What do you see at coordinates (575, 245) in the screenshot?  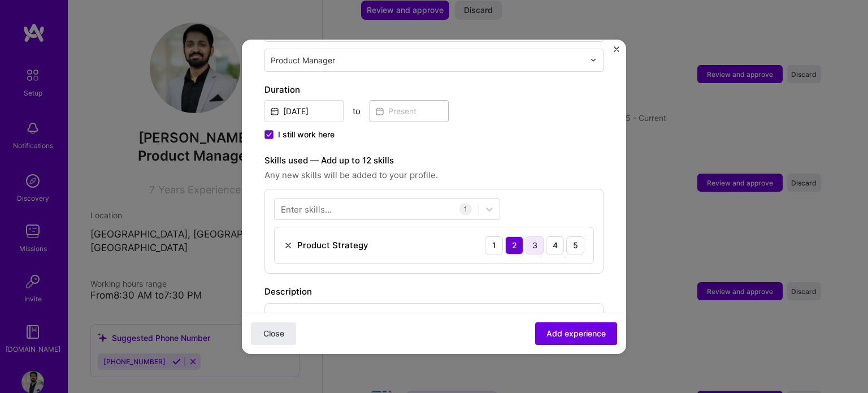 I see `div: 5` at bounding box center [575, 245].